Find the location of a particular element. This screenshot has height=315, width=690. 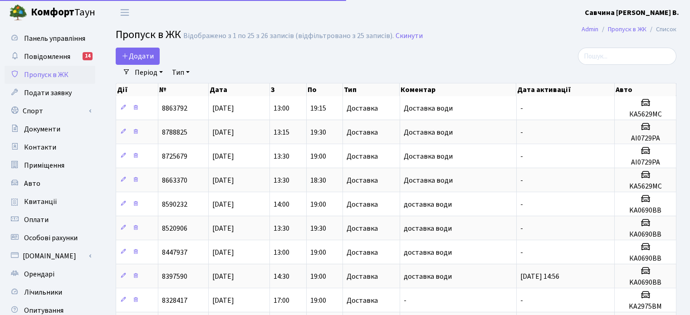

span: 17:00 is located at coordinates (281, 301).